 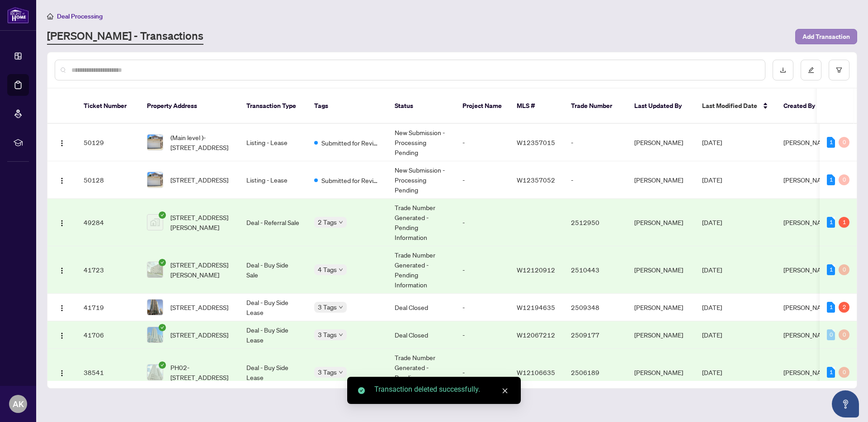 I want to click on td: Deal - Buy Side Lease, so click(x=273, y=335).